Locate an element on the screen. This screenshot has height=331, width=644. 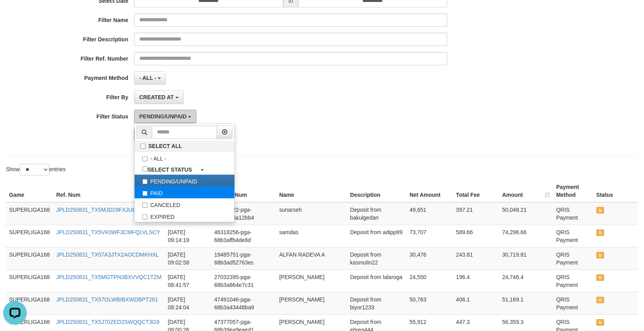
td: Deposit from adipp99 is located at coordinates (377, 236).